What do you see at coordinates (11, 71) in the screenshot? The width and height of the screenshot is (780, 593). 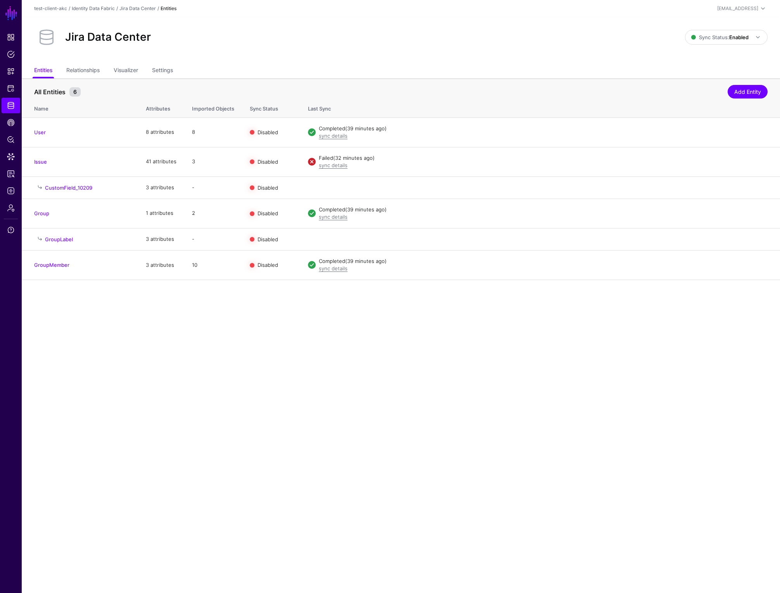 I see `a: Snippets` at bounding box center [11, 71].